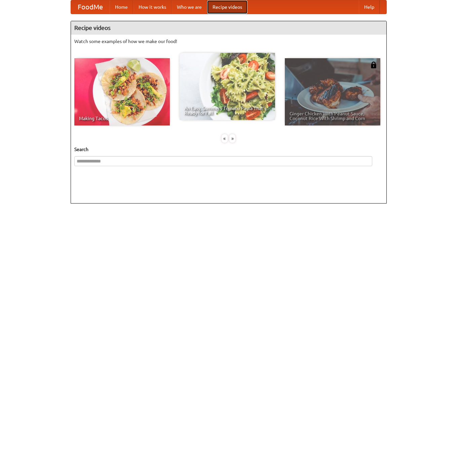 The height and width of the screenshot is (476, 457). What do you see at coordinates (229, 28) in the screenshot?
I see `h4: Recipe videos` at bounding box center [229, 28].